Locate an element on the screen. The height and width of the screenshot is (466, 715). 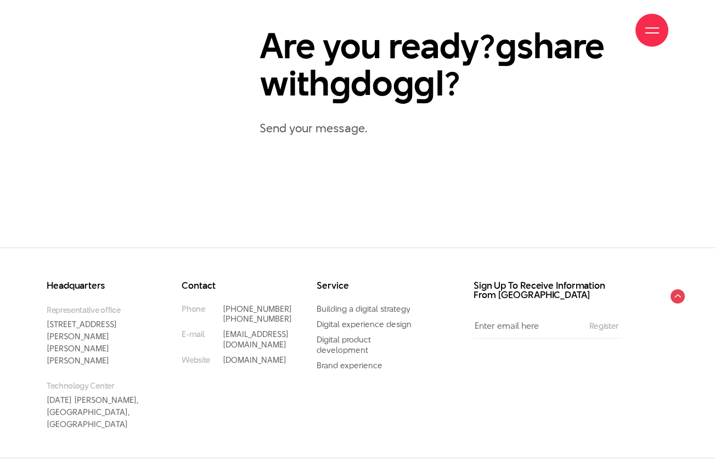
input: Enter email here is located at coordinates (530, 325).